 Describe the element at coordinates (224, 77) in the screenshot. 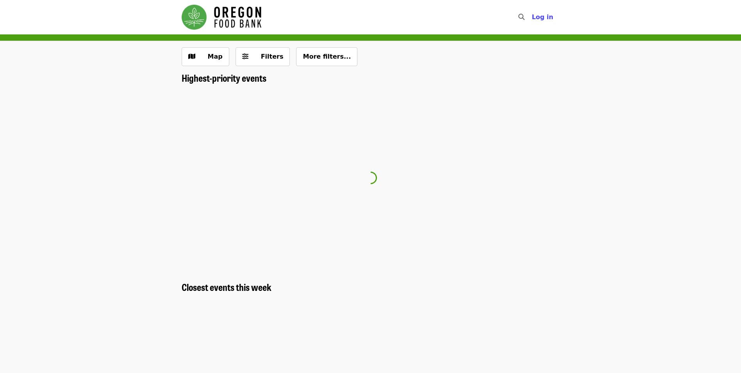

I see `span: Highest-priority events` at that location.